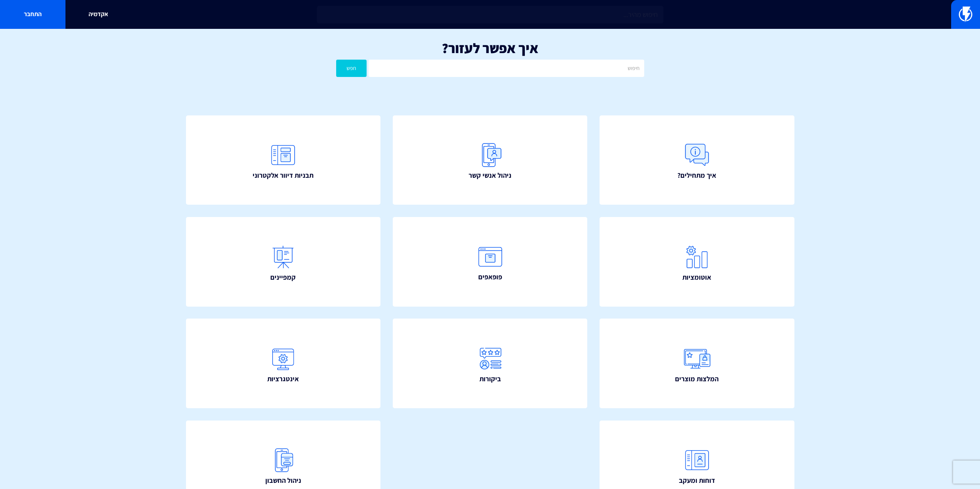 The width and height of the screenshot is (980, 489). I want to click on span: דוחות ומעקב, so click(697, 481).